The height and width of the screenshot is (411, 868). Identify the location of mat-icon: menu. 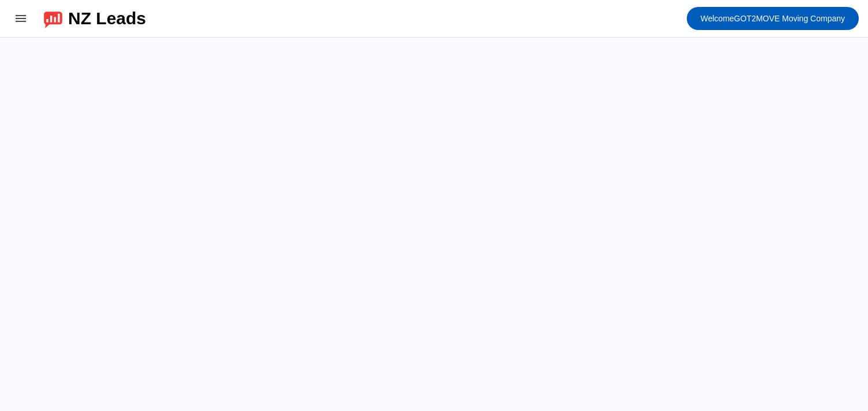
(21, 18).